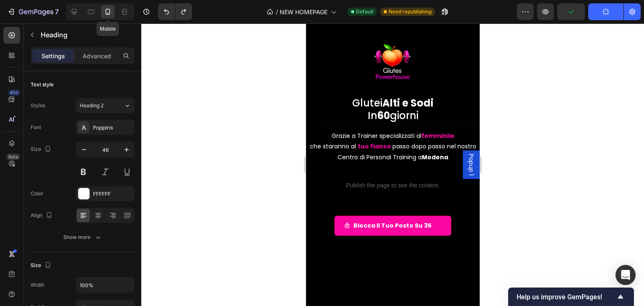 Image resolution: width=644 pixels, height=306 pixels. I want to click on strong: Modena, so click(129, 134).